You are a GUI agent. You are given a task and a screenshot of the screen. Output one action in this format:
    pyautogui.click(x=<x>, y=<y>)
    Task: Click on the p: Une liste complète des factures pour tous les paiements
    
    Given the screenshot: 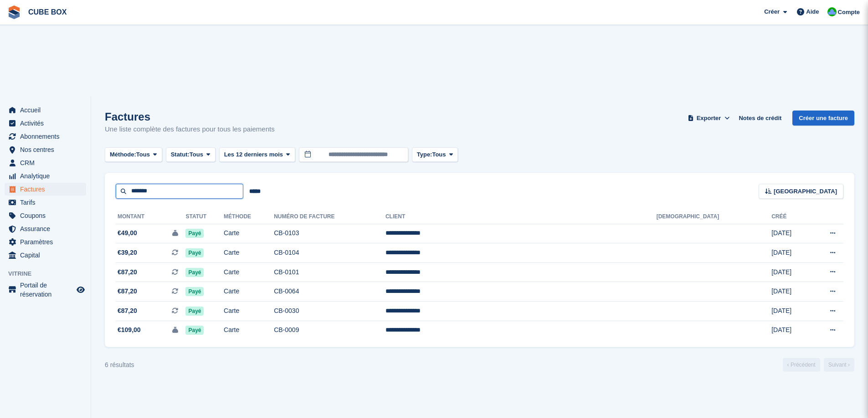 What is the action you would take?
    pyautogui.click(x=190, y=129)
    